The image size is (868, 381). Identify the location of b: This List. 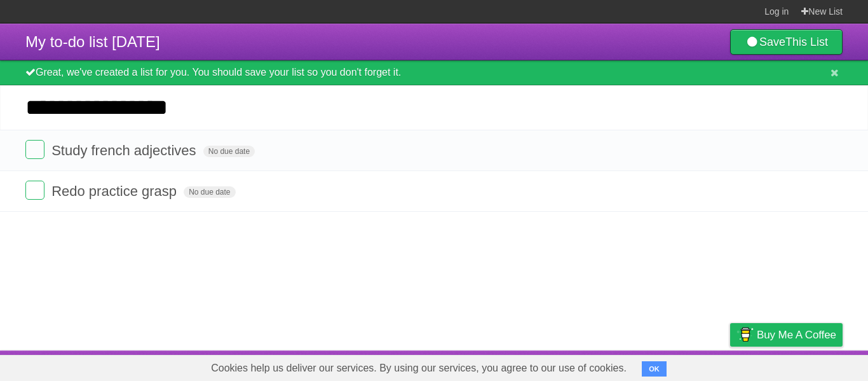
(807, 42).